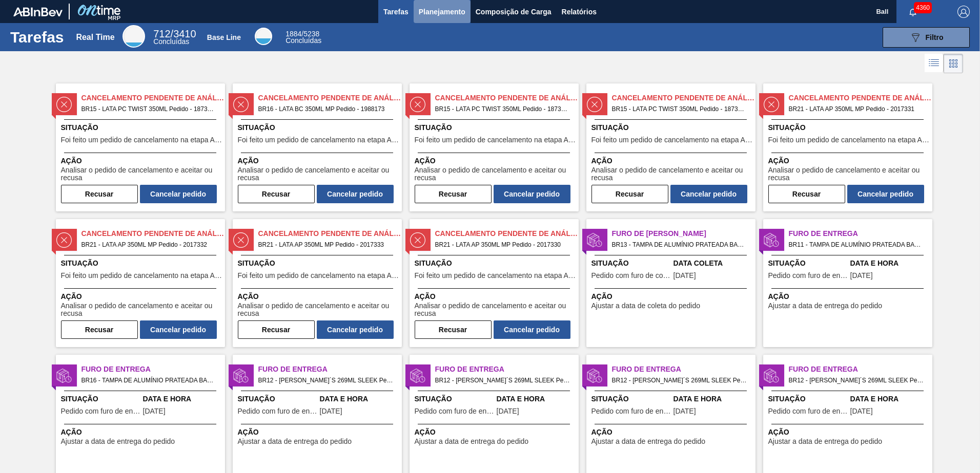 This screenshot has height=473, width=980. I want to click on div: Visão em Lista, so click(934, 64).